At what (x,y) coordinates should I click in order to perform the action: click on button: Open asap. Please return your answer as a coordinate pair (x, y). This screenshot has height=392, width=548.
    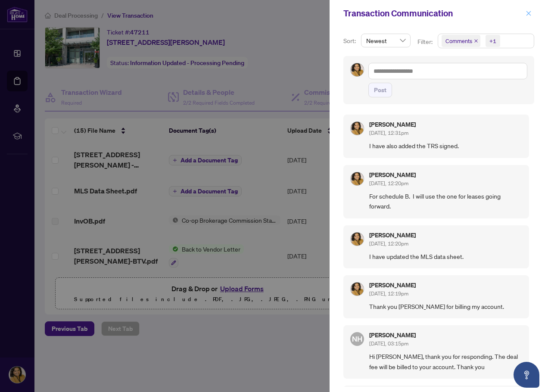
    Looking at the image, I should click on (527, 375).